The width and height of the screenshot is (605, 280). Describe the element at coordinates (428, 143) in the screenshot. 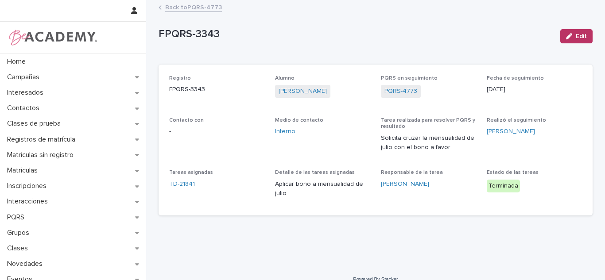

I see `p: Solicita cruzar la mensualidad de julio con el bono a favor` at that location.